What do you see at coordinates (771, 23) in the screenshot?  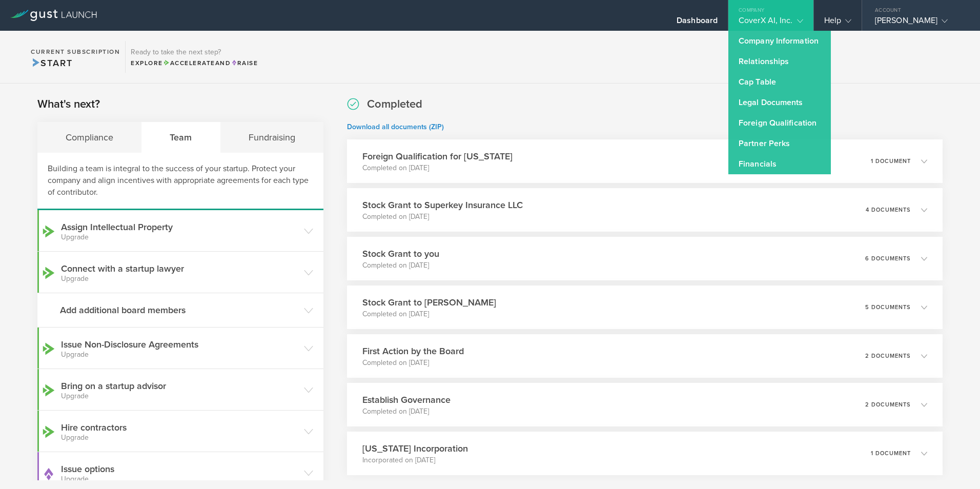 I see `div: CoverX AI, Inc.` at bounding box center [771, 23].